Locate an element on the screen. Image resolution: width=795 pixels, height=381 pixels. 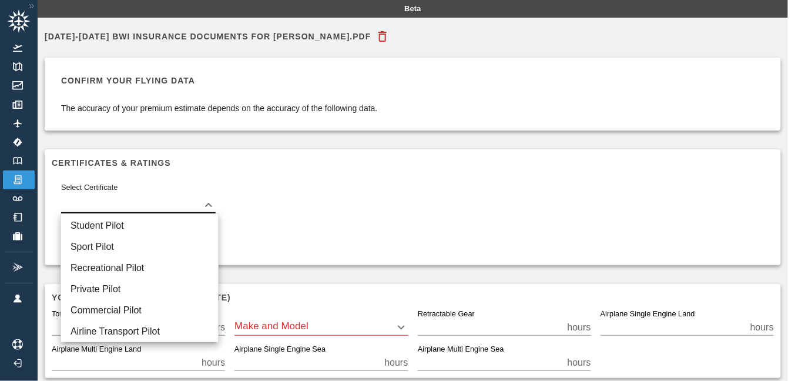
li: Commercial Pilot is located at coordinates (139, 310).